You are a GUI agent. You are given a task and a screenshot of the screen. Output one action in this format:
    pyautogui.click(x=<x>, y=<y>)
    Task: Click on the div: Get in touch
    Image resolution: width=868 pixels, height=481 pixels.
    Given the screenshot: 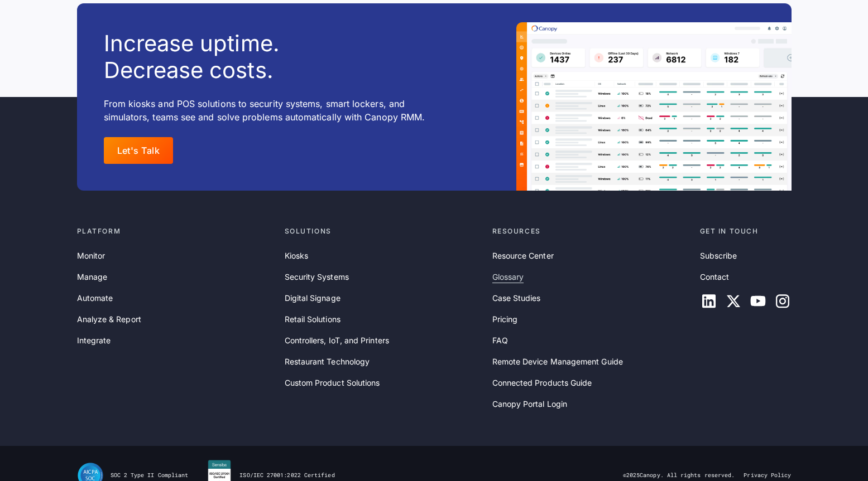 What is the action you would take?
    pyautogui.click(x=745, y=232)
    